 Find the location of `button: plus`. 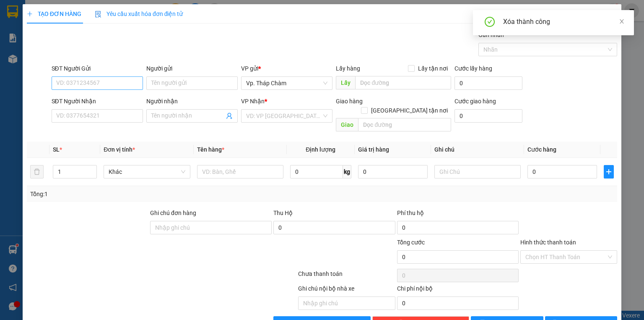

button: plus is located at coordinates (608, 172).